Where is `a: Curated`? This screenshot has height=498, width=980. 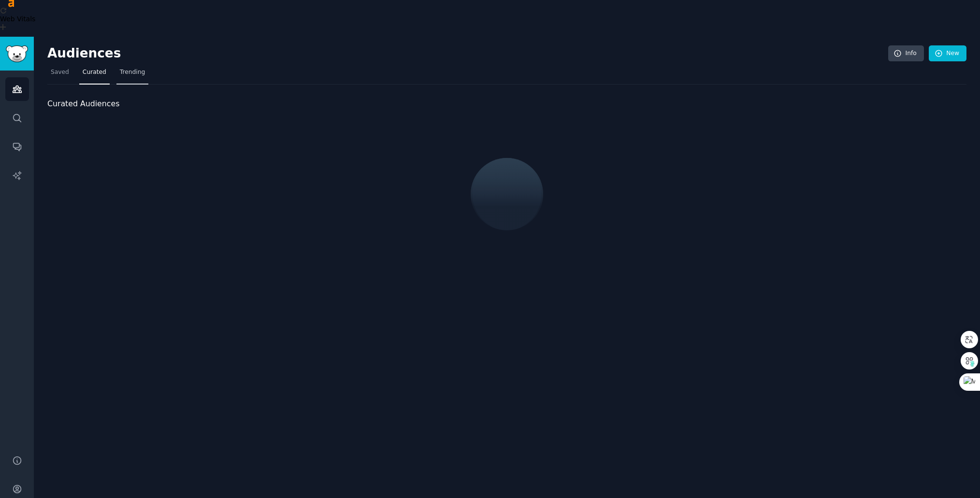 a: Curated is located at coordinates (94, 74).